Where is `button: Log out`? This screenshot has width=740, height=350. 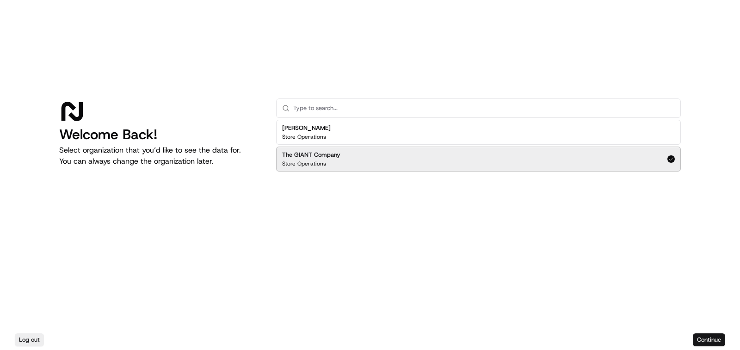
button: Log out is located at coordinates (29, 340).